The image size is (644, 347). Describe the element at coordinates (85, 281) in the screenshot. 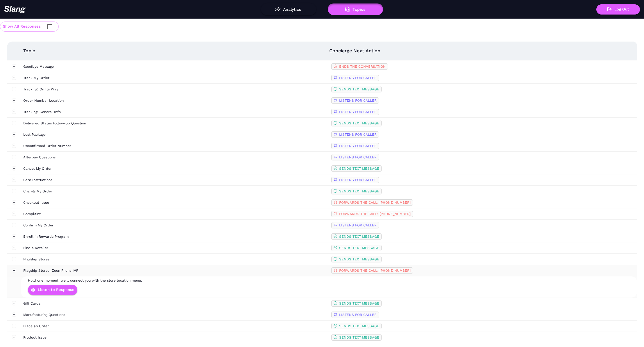

I see `span: Hold one moment, we'll connect you with the store location menu.` at that location.